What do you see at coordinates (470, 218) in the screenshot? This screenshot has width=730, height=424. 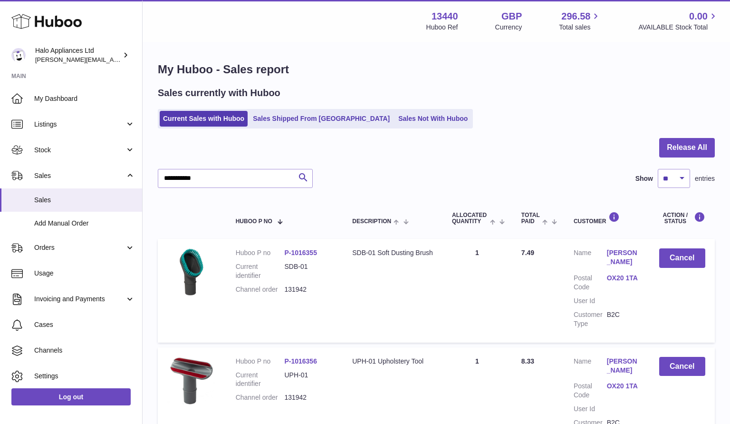 I see `span: ALLOCATED Quantity` at bounding box center [470, 218].